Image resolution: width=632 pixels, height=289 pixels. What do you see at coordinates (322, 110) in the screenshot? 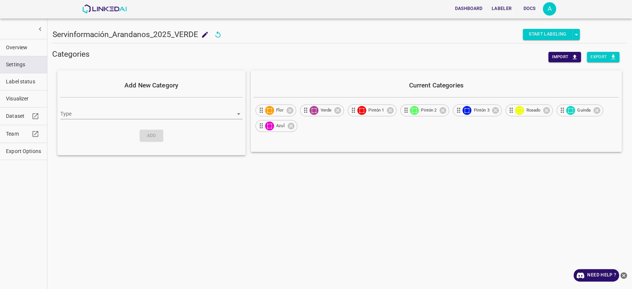
I see `div: bounding_boxVerde` at bounding box center [322, 110].